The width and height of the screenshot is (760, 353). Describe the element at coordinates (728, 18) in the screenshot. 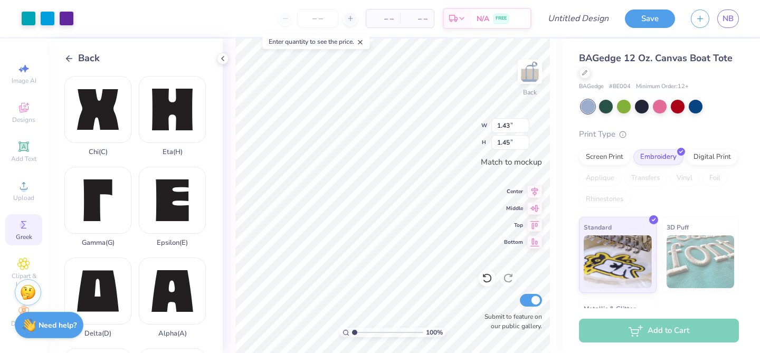

I see `span: NB` at that location.